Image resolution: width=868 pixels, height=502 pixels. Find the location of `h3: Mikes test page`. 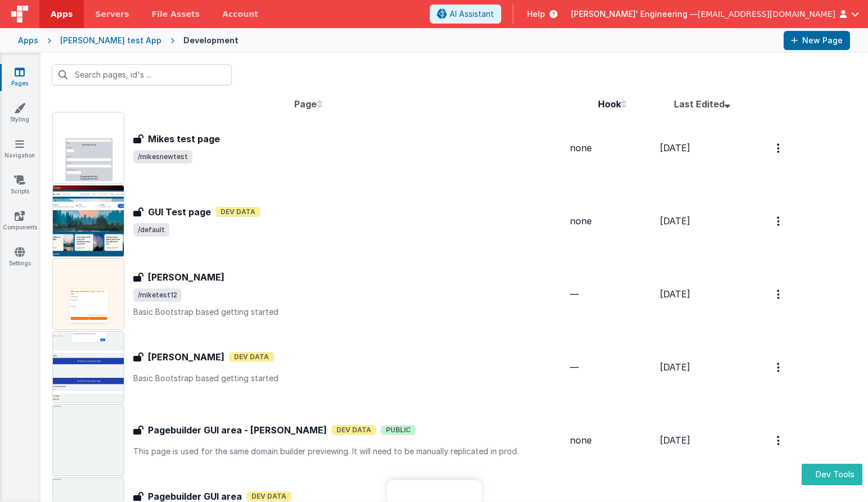

h3: Mikes test page is located at coordinates (184, 139).